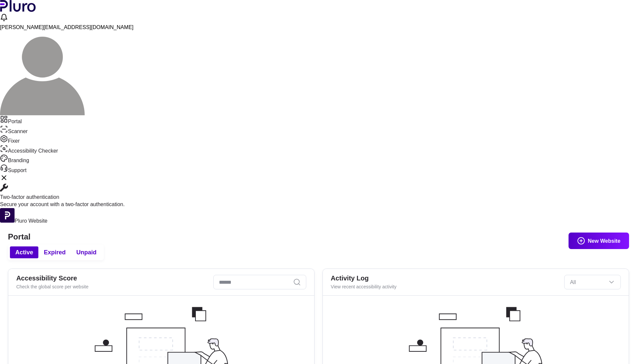 Image resolution: width=637 pixels, height=364 pixels. Describe the element at coordinates (55, 253) in the screenshot. I see `button: Expired` at that location.